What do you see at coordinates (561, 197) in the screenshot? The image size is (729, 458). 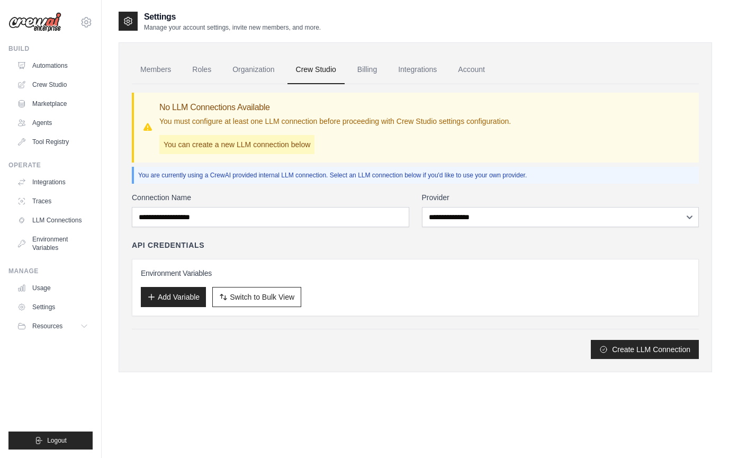 I see `label: Provider` at bounding box center [561, 197].